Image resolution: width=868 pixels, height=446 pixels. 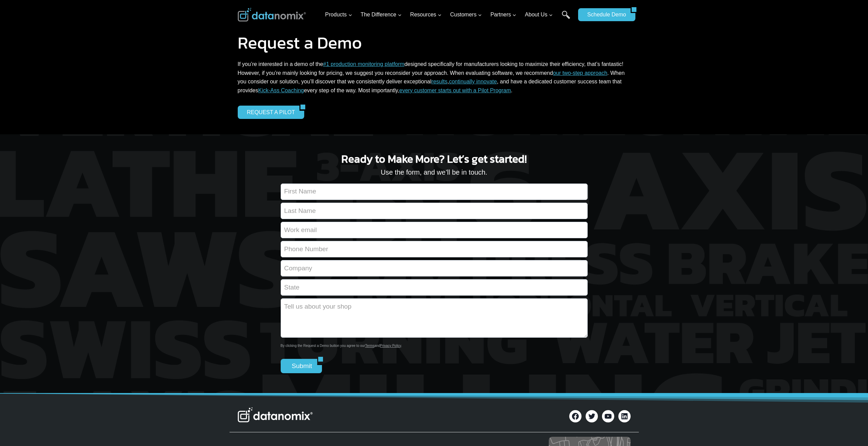 What do you see at coordinates (391, 345) in the screenshot?
I see `a: Privacy Policy` at bounding box center [391, 345].